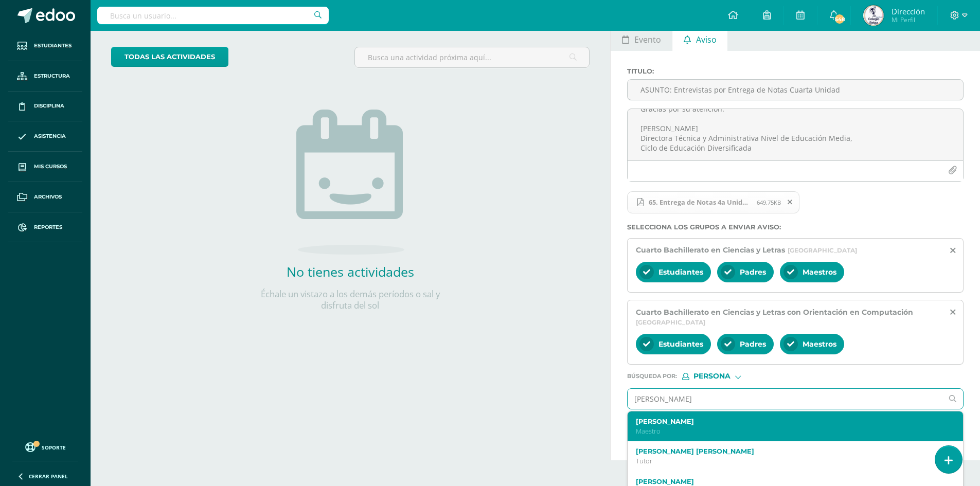 The width and height of the screenshot is (980, 486). I want to click on label: Titulo :, so click(796, 71).